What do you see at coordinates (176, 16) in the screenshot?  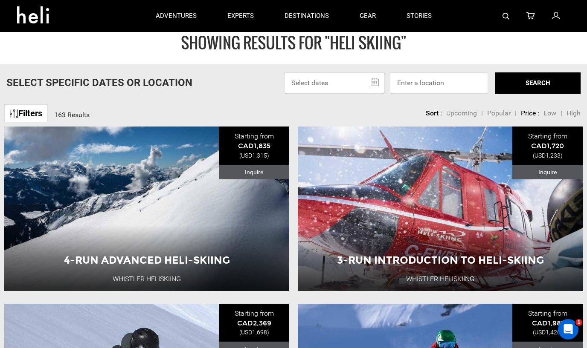 I see `p: adventures` at bounding box center [176, 16].